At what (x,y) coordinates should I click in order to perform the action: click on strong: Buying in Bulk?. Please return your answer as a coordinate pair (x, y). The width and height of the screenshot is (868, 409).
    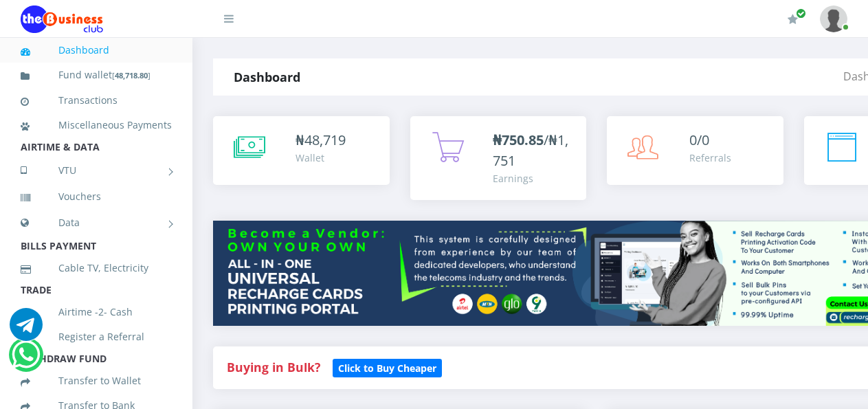
    Looking at the image, I should click on (274, 367).